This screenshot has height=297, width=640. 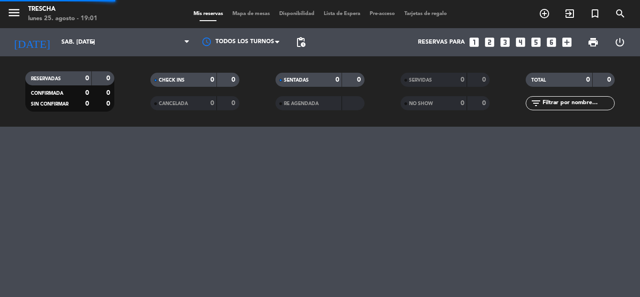 I want to click on span: CANCELADA, so click(x=173, y=104).